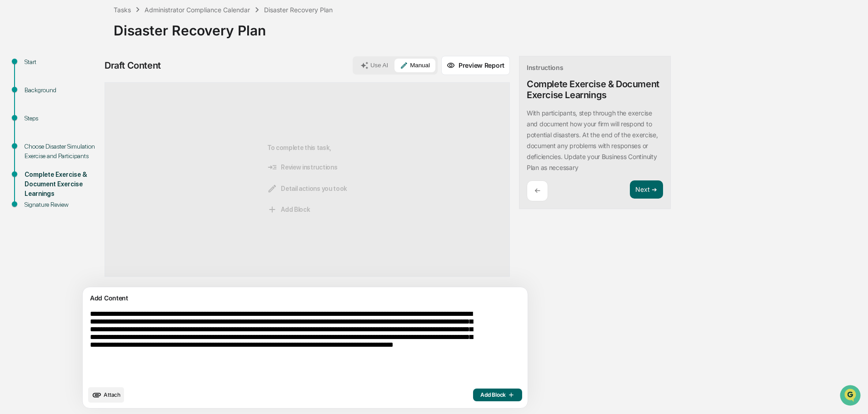 The width and height of the screenshot is (868, 414). I want to click on p: With participants, step through the exercise and document how your firm will respond to potential..., so click(592, 140).